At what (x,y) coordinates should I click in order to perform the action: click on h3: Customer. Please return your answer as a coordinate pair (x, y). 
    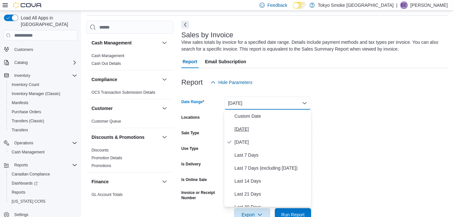
    Looking at the image, I should click on (102, 108).